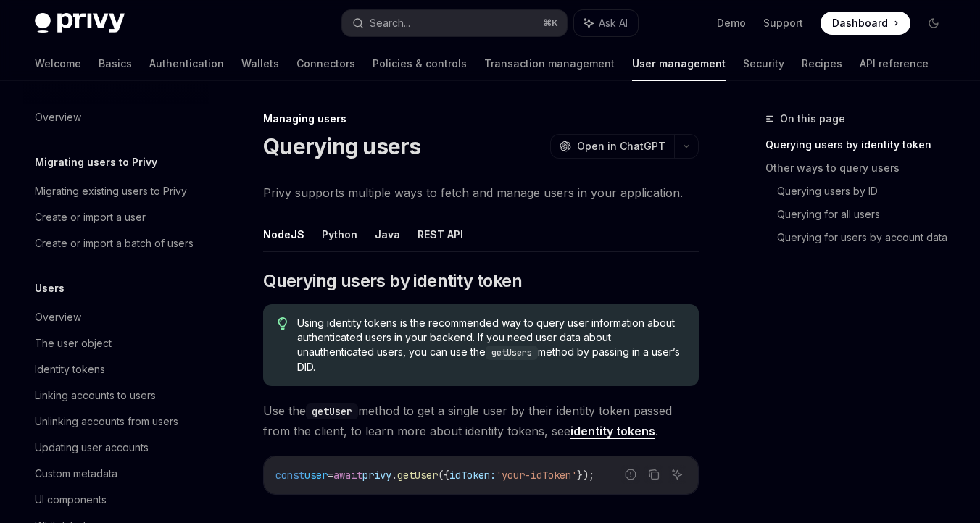 This screenshot has height=523, width=980. Describe the element at coordinates (71, 500) in the screenshot. I see `div: UI components` at that location.